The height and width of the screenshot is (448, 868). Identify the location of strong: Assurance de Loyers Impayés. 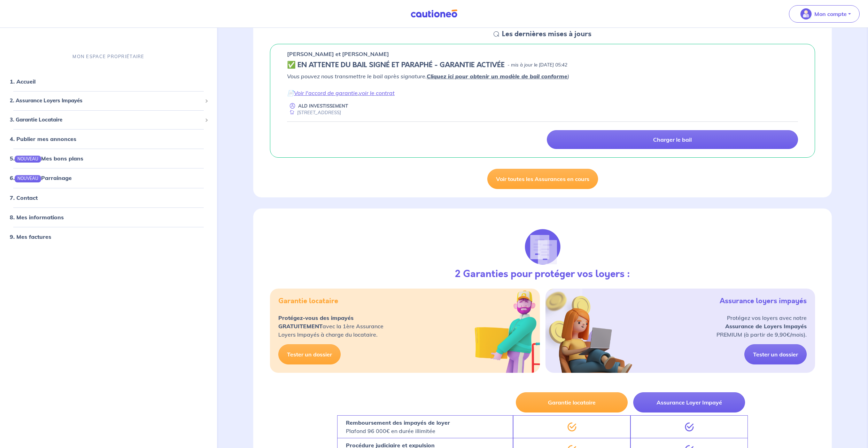
(766, 326).